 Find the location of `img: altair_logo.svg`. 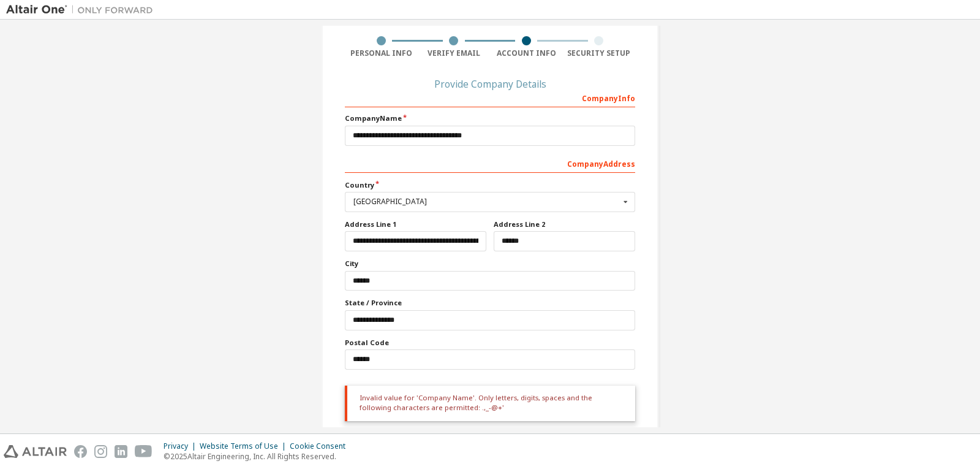

img: altair_logo.svg is located at coordinates (35, 451).